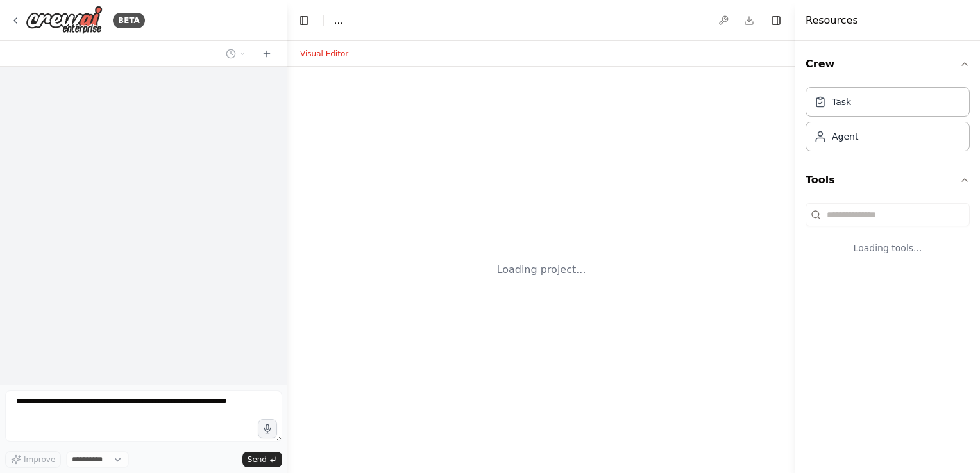 This screenshot has width=980, height=473. What do you see at coordinates (268, 429) in the screenshot?
I see `button: Click to speak your automation idea` at bounding box center [268, 429].